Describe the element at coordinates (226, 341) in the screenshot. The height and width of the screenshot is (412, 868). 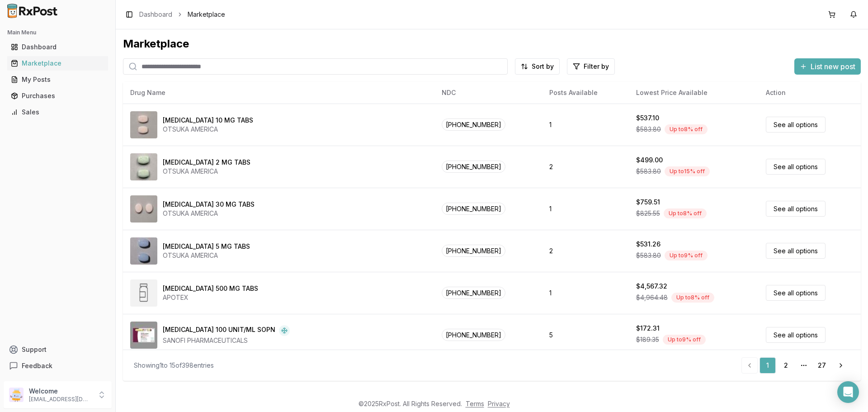
I see `div: SANOFI PHARMACEUTICALS` at that location.